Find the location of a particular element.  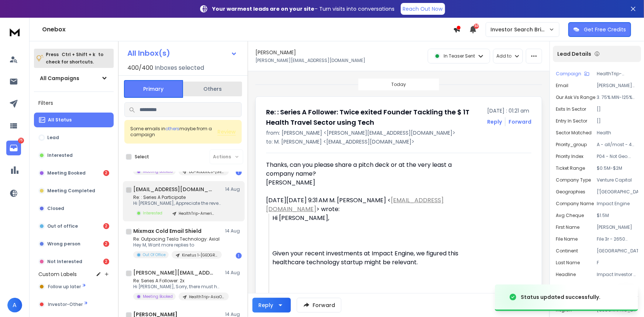

button: Campaign is located at coordinates (573, 74).